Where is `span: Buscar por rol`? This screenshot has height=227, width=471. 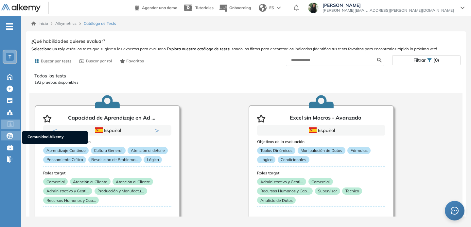 span: Buscar por rol is located at coordinates (99, 61).